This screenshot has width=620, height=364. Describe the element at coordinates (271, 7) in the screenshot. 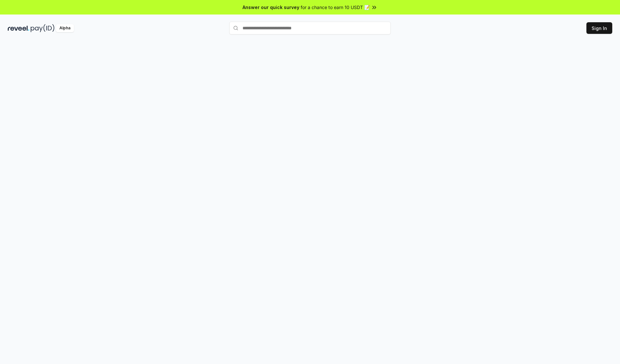

I see `span: Answer our quick survey` at that location.